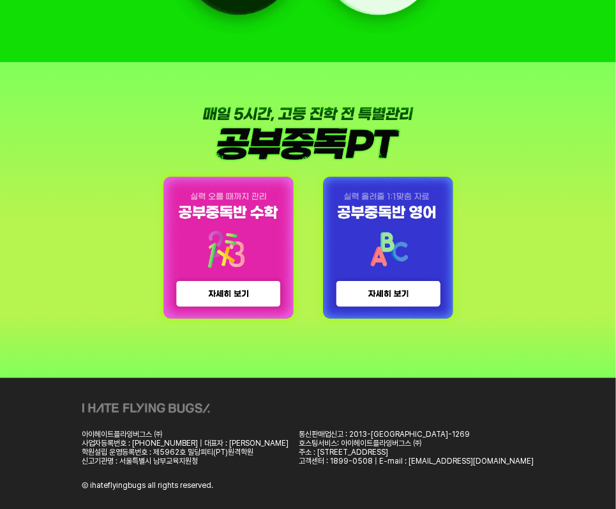 The width and height of the screenshot is (616, 509). What do you see at coordinates (417, 444) in the screenshot?
I see `div: 호스팅서비스: 아이헤이트플라잉버그스 ㈜` at bounding box center [417, 444].